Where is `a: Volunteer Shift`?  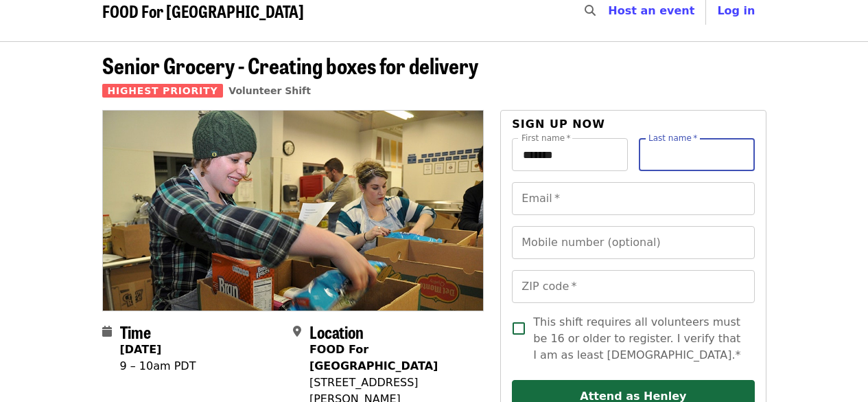
a: Volunteer Shift is located at coordinates (270, 91).